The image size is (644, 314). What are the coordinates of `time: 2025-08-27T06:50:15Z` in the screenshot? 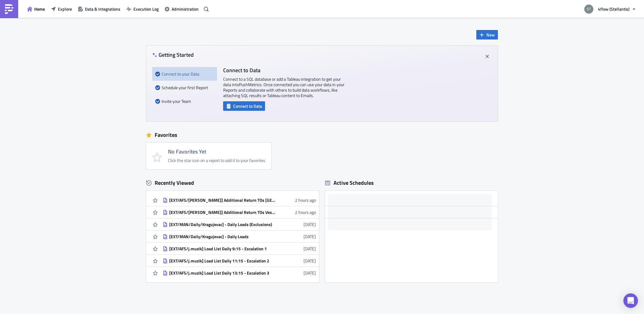 It's located at (309, 224).